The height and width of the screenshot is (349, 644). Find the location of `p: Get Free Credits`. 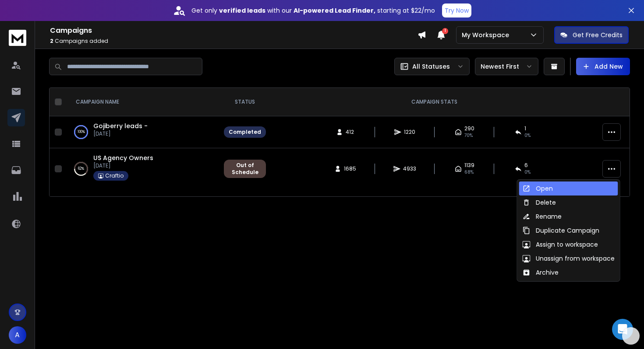

p: Get Free Credits is located at coordinates (597, 35).